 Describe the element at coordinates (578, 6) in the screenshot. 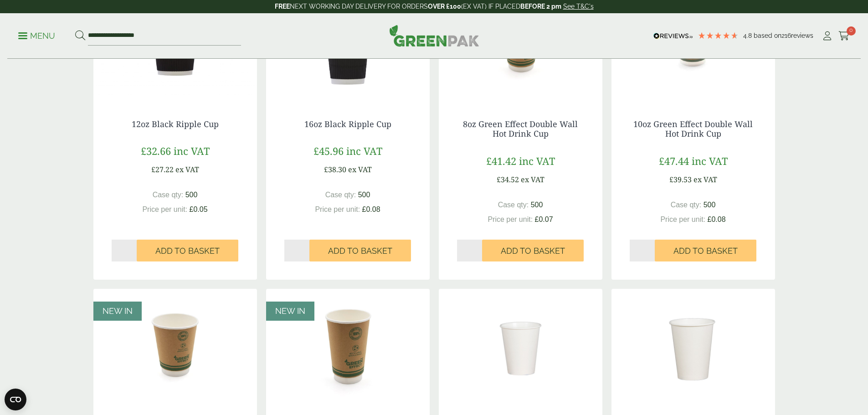

I see `a: See T&C's` at that location.